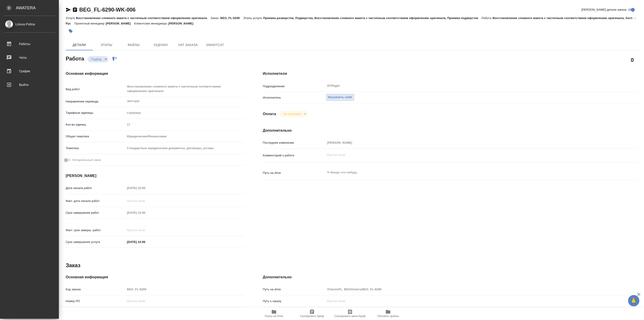 The height and width of the screenshot is (320, 644). Describe the element at coordinates (90, 23) in the screenshot. I see `p: Проектный менеджер` at that location.